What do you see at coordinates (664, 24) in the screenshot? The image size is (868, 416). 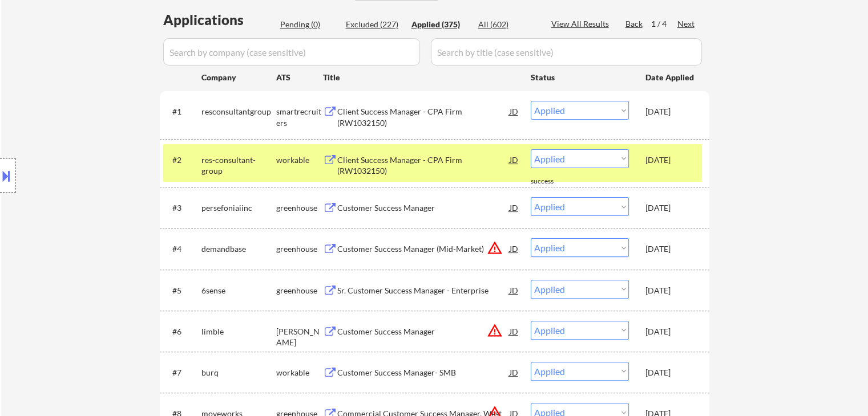 I see `div: 1 / 4` at bounding box center [664, 24].